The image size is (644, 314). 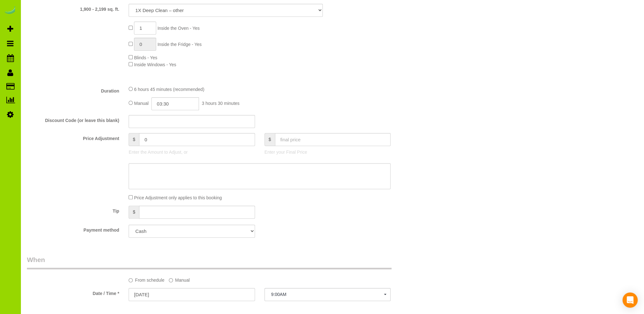 What do you see at coordinates (141, 103) in the screenshot?
I see `span: Manual` at bounding box center [141, 103].